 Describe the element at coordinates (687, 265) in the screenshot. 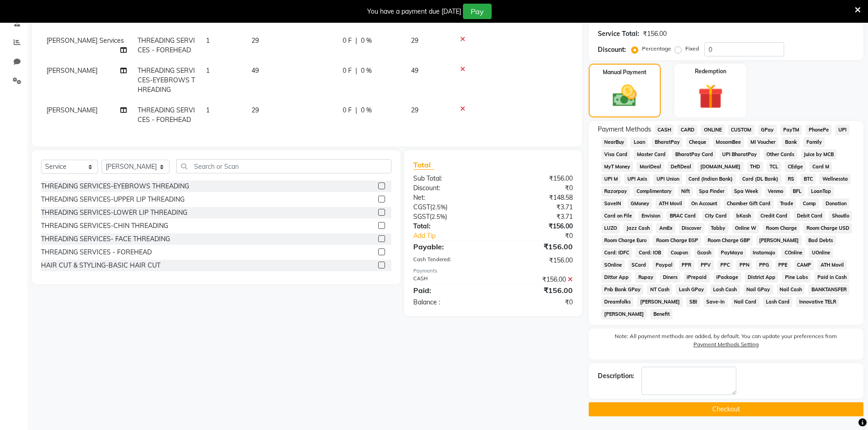

I see `span: PPR` at that location.